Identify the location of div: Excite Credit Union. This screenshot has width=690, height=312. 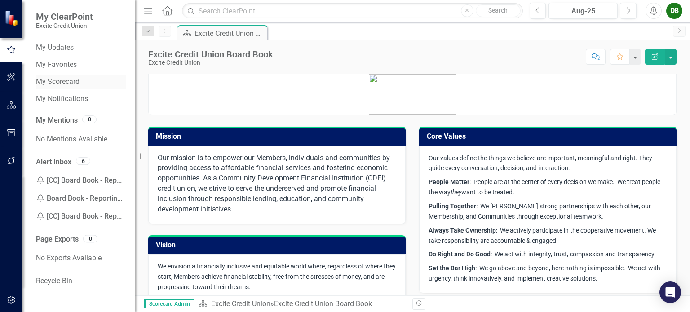
(211, 62).